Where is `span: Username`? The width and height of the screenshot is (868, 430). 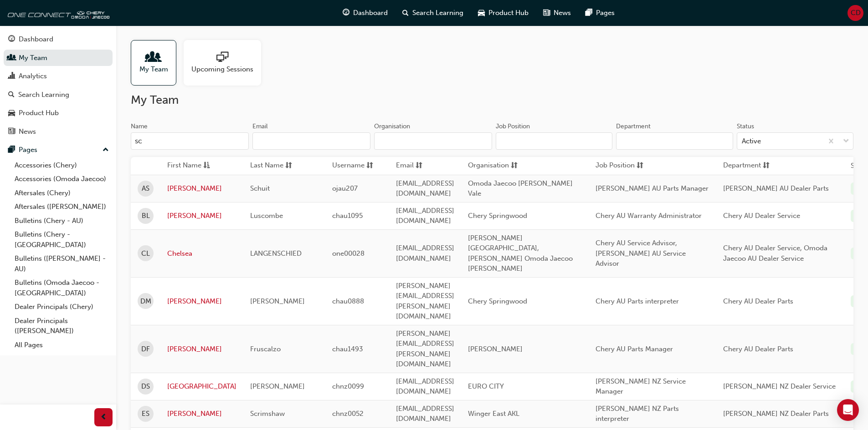 span: Username is located at coordinates (348, 166).